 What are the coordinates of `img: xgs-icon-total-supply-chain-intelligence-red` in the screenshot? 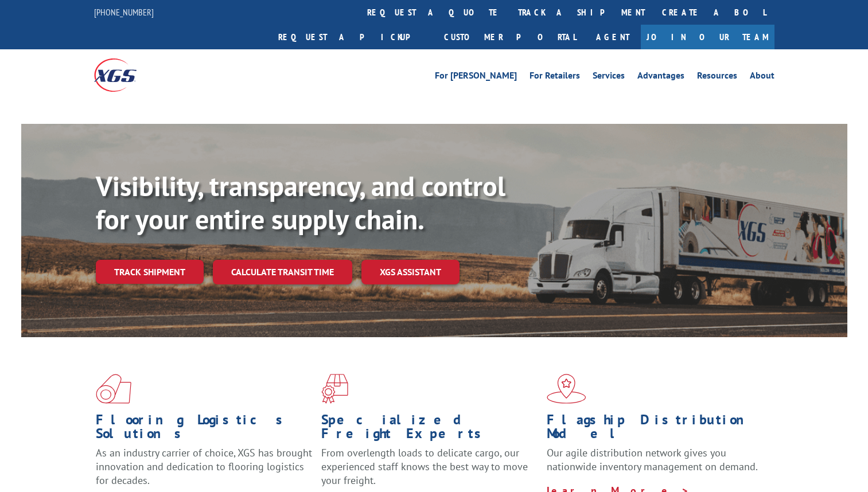 It's located at (113, 389).